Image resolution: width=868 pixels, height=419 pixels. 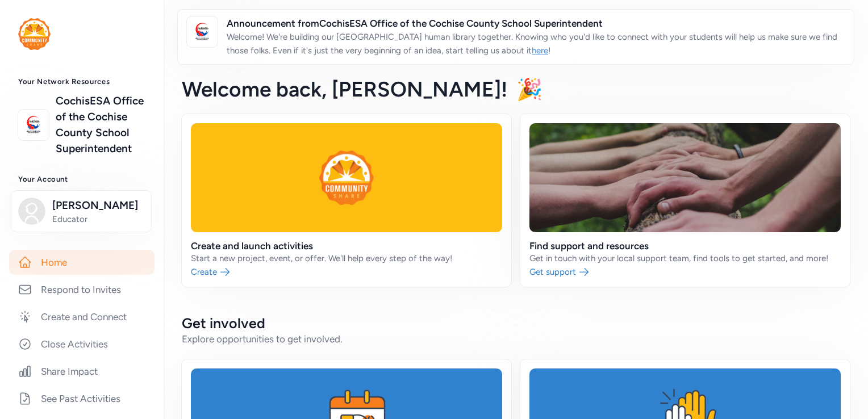 I want to click on a: CochisESA Office of the Cochise County School Superintendent, so click(x=101, y=125).